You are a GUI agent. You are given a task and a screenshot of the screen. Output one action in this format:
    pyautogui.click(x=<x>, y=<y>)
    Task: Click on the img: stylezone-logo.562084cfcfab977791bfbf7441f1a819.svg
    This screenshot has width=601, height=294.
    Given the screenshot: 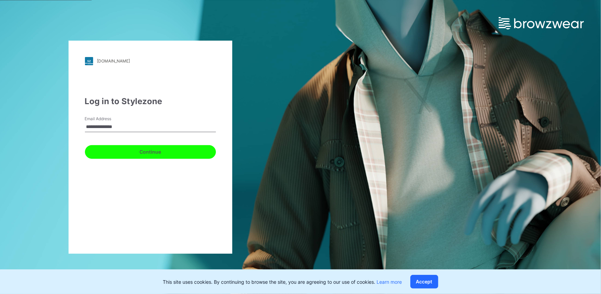 What is the action you would take?
    pyautogui.click(x=89, y=61)
    